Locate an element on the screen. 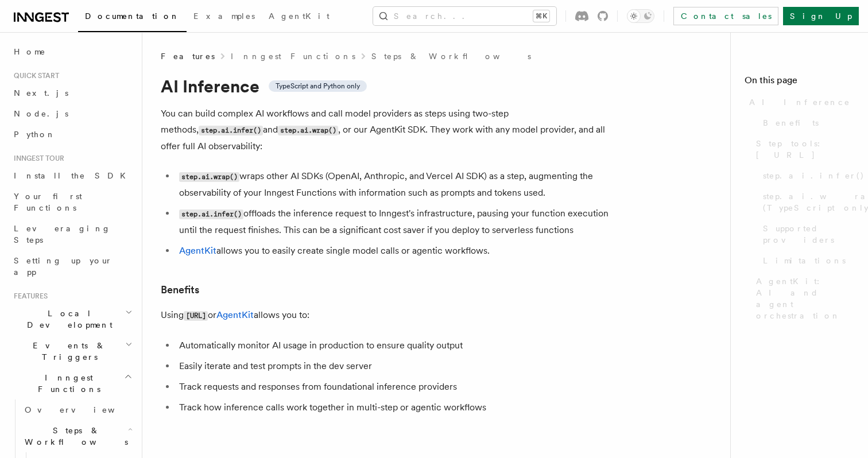  a: Next.js is located at coordinates (72, 93).